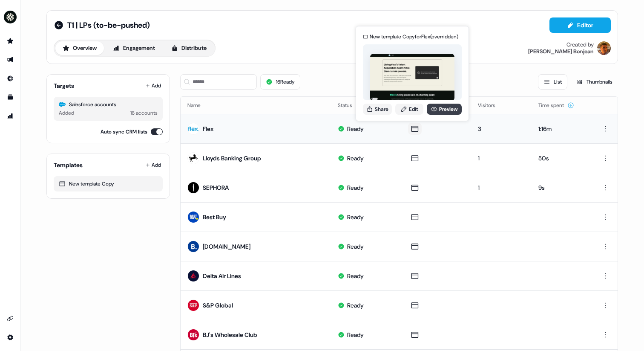 The width and height of the screenshot is (644, 351). I want to click on button: Engagement, so click(134, 48).